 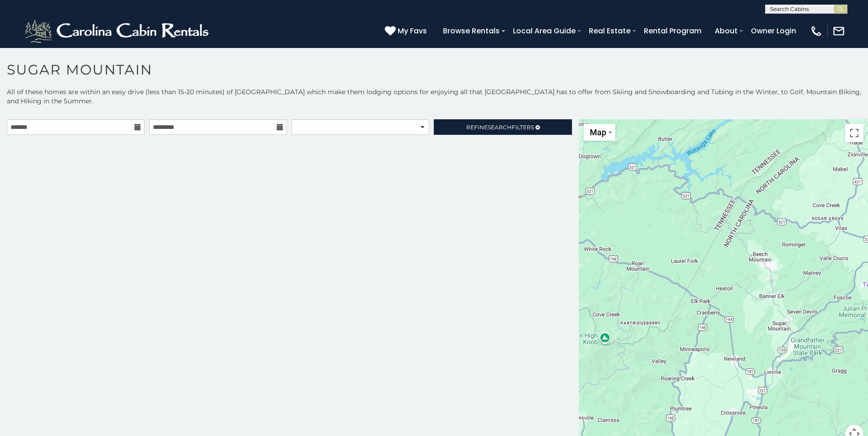 What do you see at coordinates (599, 132) in the screenshot?
I see `button: Change map style` at bounding box center [599, 132].